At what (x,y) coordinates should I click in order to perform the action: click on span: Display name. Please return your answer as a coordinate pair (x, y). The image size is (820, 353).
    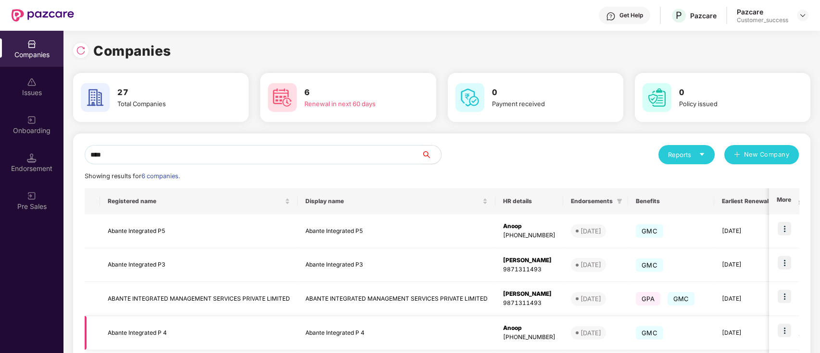
    Looking at the image, I should click on (393, 201).